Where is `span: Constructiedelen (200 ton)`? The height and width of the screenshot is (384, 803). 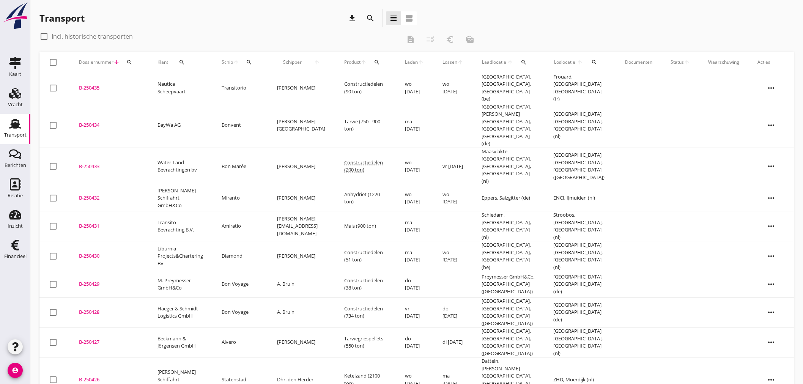 span: Constructiedelen (200 ton) is located at coordinates (363, 166).